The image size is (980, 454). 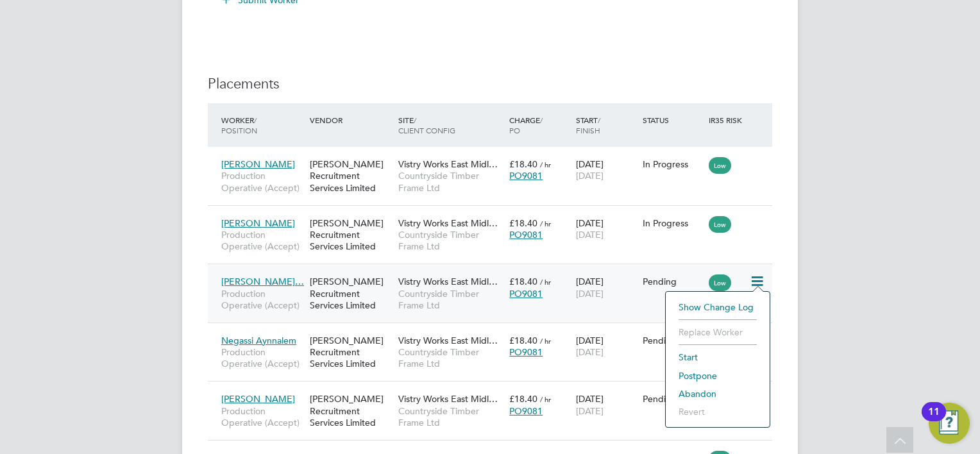 What do you see at coordinates (490, 84) in the screenshot?
I see `h3: Placements` at bounding box center [490, 84].